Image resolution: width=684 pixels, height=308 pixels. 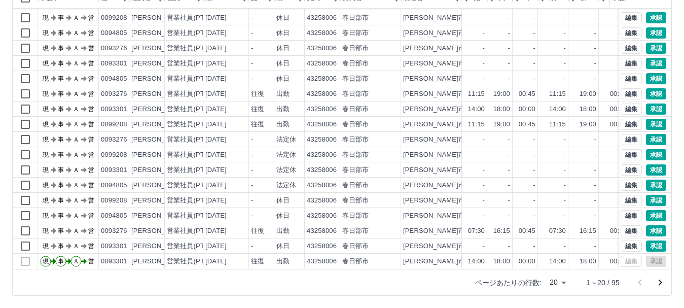 What do you see at coordinates (502, 124) in the screenshot?
I see `div: 19:00` at bounding box center [502, 124].